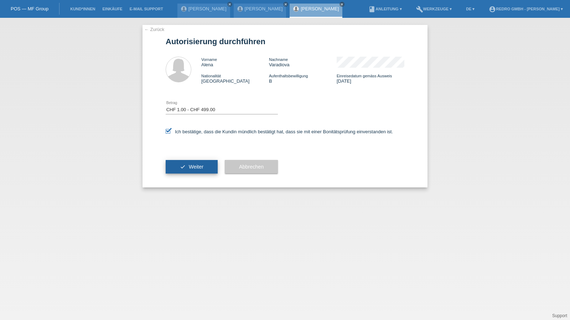 The width and height of the screenshot is (570, 320). Describe the element at coordinates (285, 41) in the screenshot. I see `h1: Autorisierung durchführen` at that location.